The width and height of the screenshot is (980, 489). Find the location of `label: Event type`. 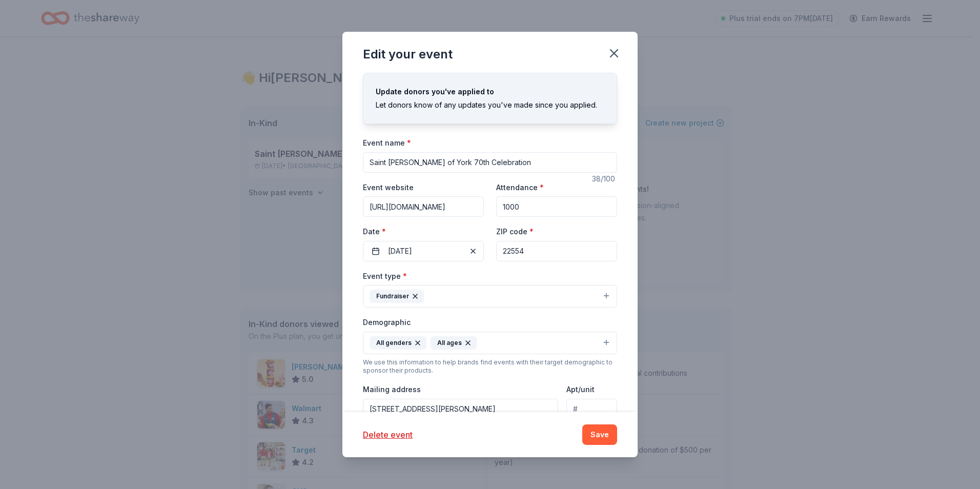

label: Event type is located at coordinates (385, 276).